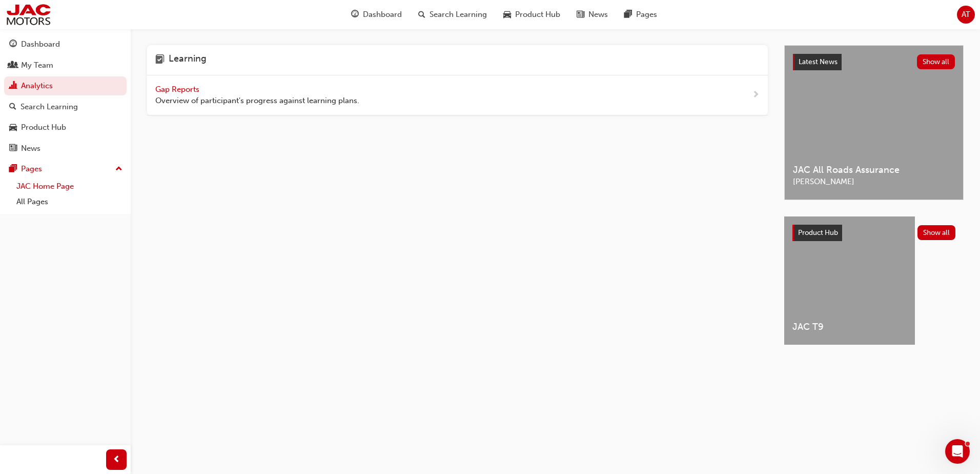 The image size is (980, 474). What do you see at coordinates (160, 60) in the screenshot?
I see `span: learning-icon` at bounding box center [160, 60].